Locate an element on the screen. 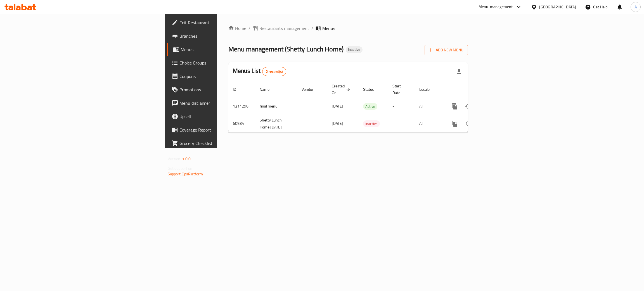 The height and width of the screenshot is (291, 644). span: Edit Restaurant is located at coordinates (224, 23).